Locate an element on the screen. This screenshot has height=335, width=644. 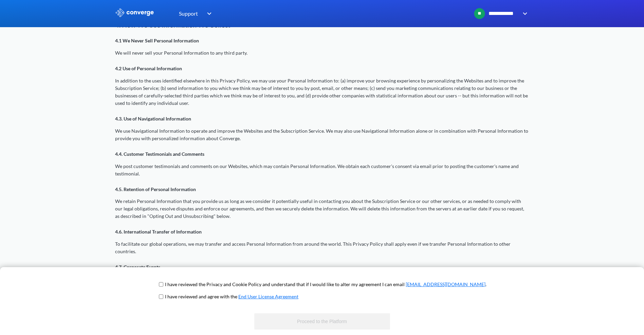
p: 4.5. Retention of Personal Information is located at coordinates (322, 190).